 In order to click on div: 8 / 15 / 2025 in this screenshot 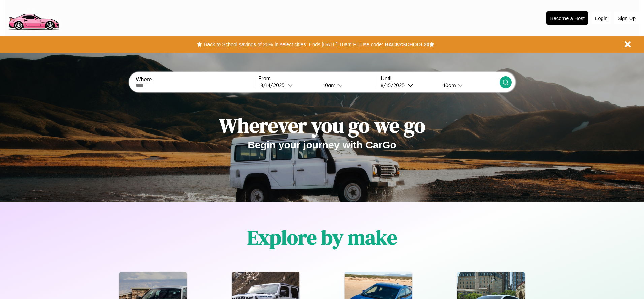, I will do `click(394, 85)`.